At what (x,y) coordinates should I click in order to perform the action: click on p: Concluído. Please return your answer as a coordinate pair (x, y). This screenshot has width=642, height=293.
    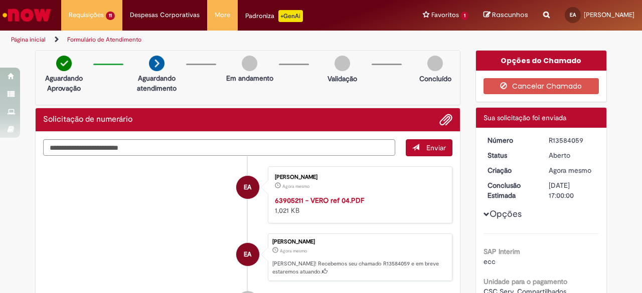
    Looking at the image, I should click on (435, 79).